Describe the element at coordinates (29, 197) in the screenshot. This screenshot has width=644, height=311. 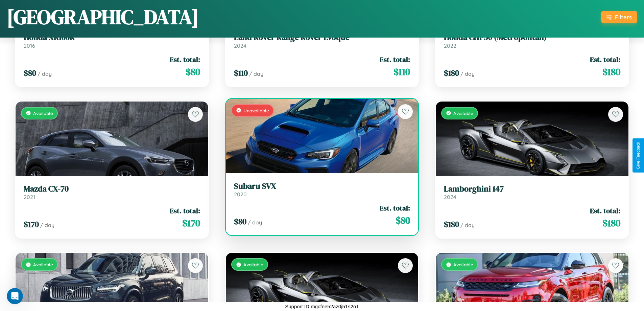
I see `span: 2021` at that location.